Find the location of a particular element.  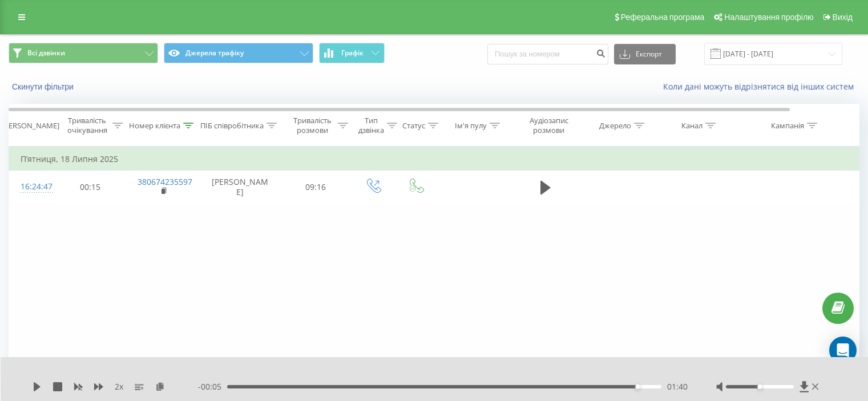

div: Аудіозапис розмови is located at coordinates (548, 125).